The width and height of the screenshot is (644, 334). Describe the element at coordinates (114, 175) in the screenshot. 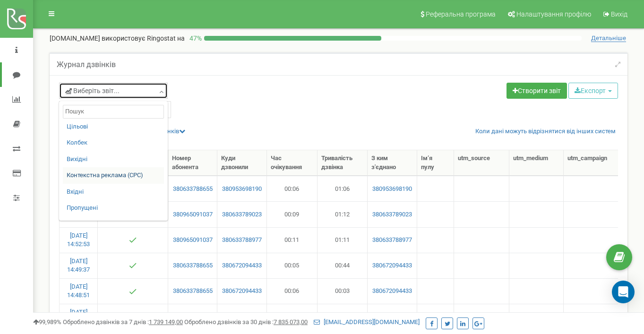

I see `a: Контекстна реклама (CPC)` at that location.